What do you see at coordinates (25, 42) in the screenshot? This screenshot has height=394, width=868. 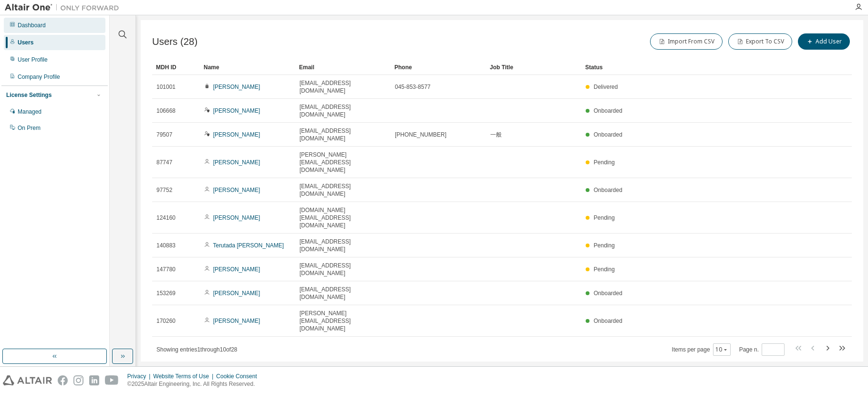 I see `div: Users` at bounding box center [25, 42].